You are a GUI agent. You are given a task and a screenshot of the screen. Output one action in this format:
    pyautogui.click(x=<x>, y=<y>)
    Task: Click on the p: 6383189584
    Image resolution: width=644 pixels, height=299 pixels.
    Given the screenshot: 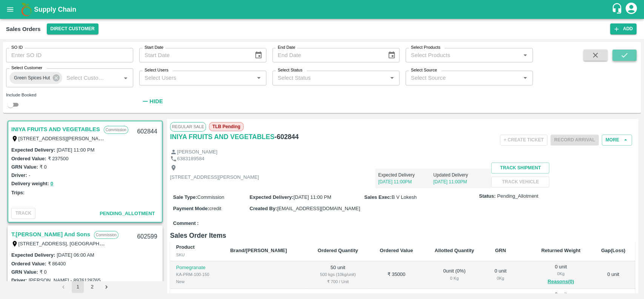 What is the action you would take?
    pyautogui.click(x=191, y=159)
    